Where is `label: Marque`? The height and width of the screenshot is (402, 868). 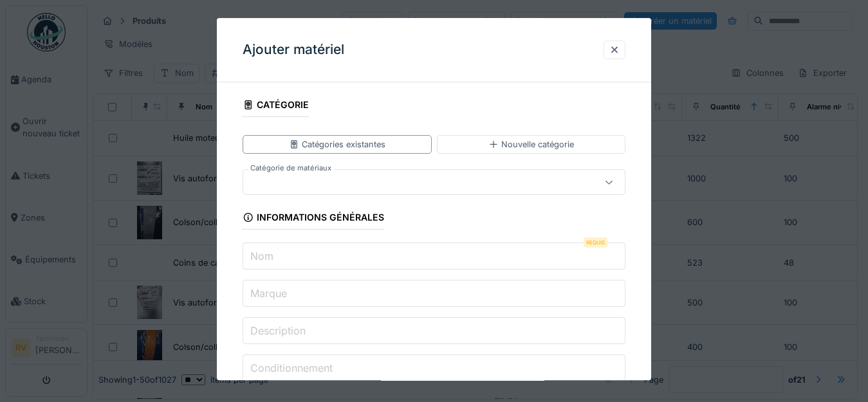 label: Marque is located at coordinates (268, 293).